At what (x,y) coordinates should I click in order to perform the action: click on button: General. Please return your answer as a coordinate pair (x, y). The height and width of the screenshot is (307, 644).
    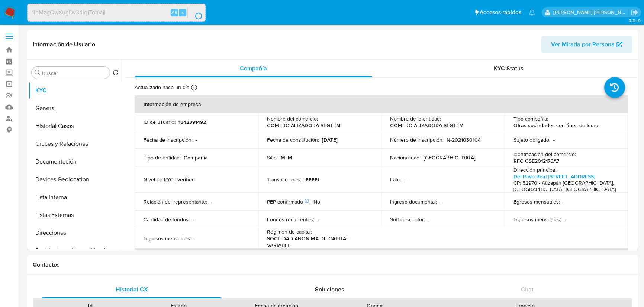
    Looking at the image, I should click on (75, 108).